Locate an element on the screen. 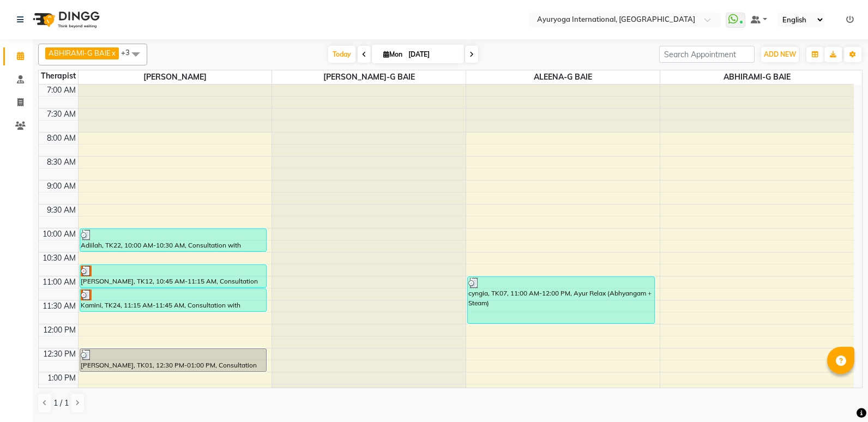 The image size is (868, 422). span: ADD NEW is located at coordinates (780, 54).